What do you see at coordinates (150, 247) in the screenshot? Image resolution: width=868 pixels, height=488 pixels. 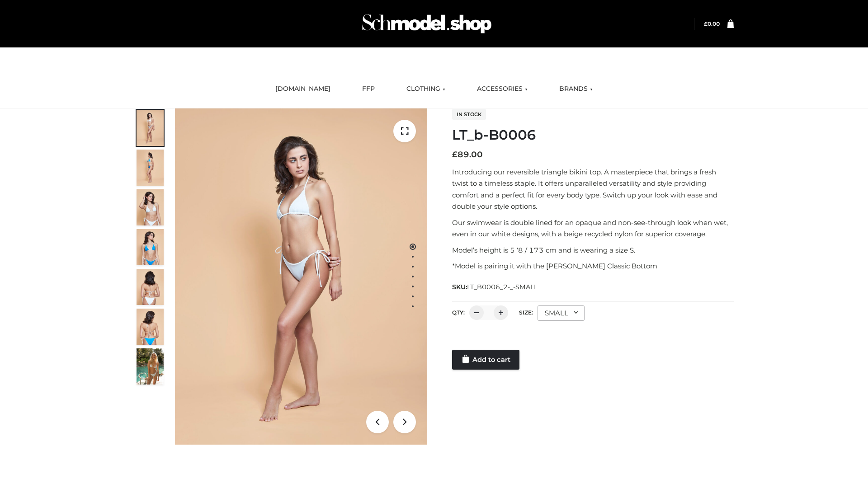 I see `img: ArielClassicBikiniTop_CloudNine_AzureSky_OW114ECO_4-scaled.jpg` at bounding box center [150, 247].